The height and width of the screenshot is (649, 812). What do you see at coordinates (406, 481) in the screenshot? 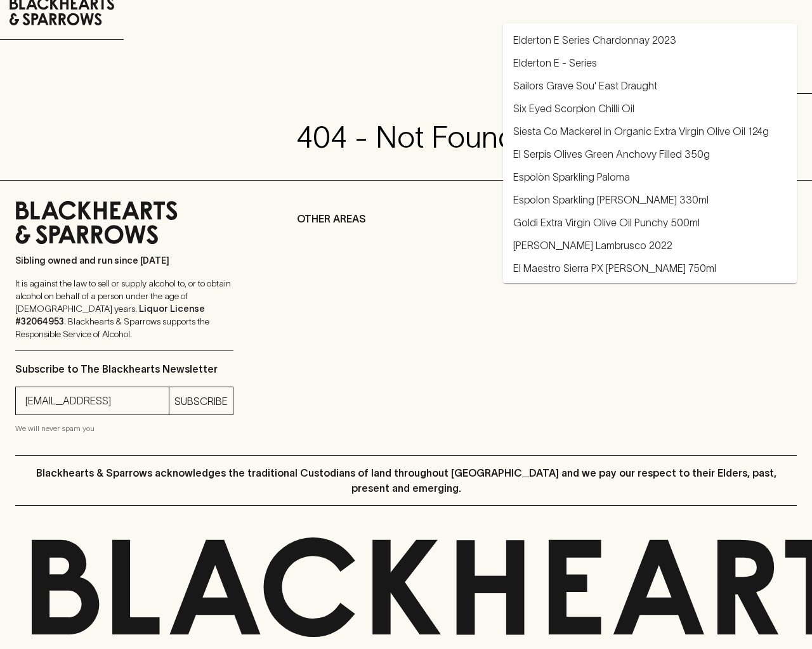
I see `p: Blackhearts & Sparrows acknowledges the traditional Custodians of land throughout [GEOGRAPHIC_DAT...` at bounding box center [406, 481].